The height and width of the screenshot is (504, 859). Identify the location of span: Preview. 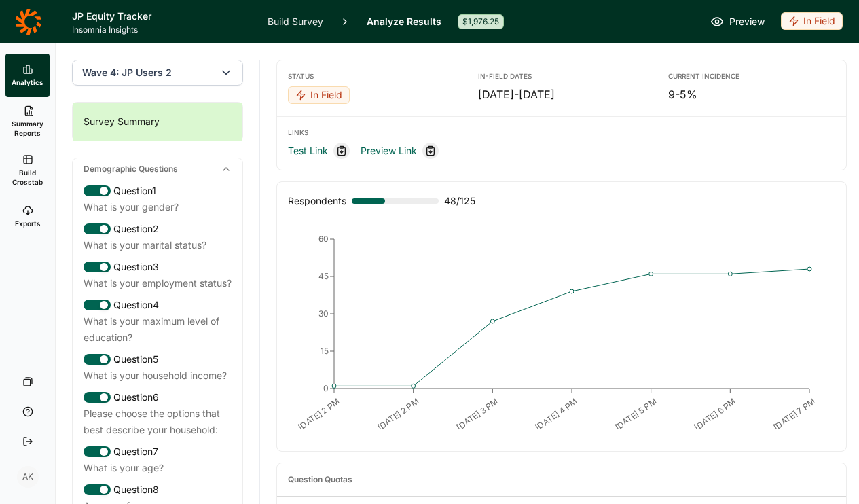
(748, 22).